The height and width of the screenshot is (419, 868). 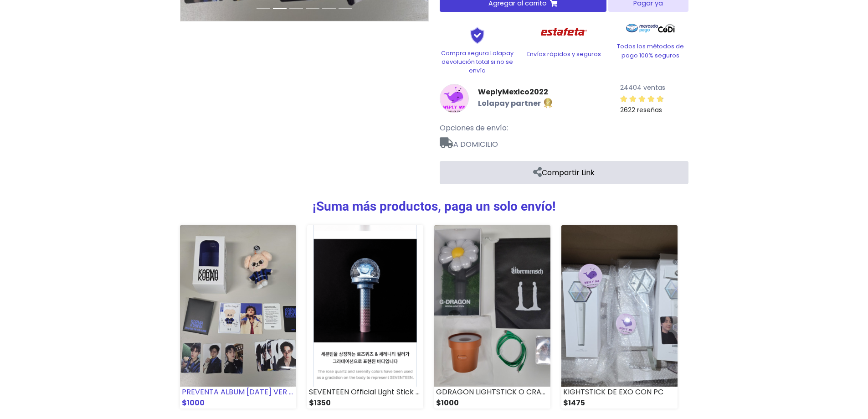 I want to click on b: Lolapay partner, so click(x=510, y=103).